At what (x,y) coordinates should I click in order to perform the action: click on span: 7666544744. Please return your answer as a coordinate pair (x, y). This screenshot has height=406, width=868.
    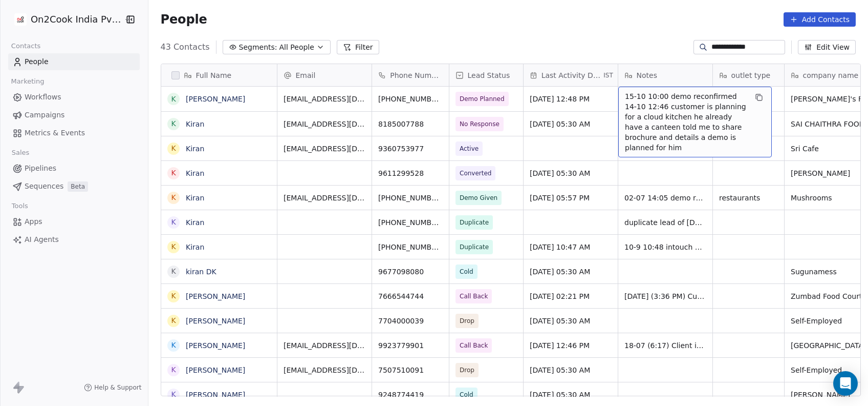
    Looking at the image, I should click on (411, 296).